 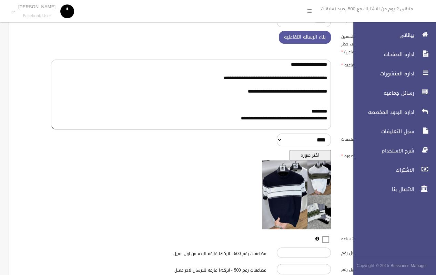 What do you see at coordinates (381, 189) in the screenshot?
I see `span: الاتصال بنا` at bounding box center [381, 189].